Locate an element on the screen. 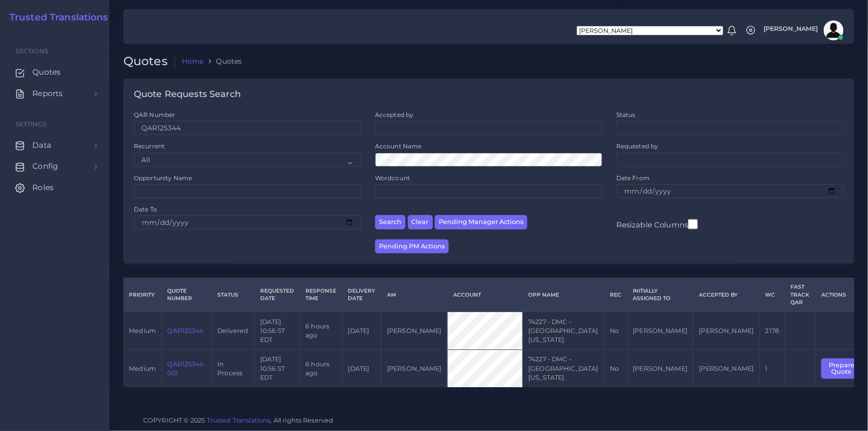 The width and height of the screenshot is (868, 431). span: , All rights Reserved is located at coordinates (302, 420).